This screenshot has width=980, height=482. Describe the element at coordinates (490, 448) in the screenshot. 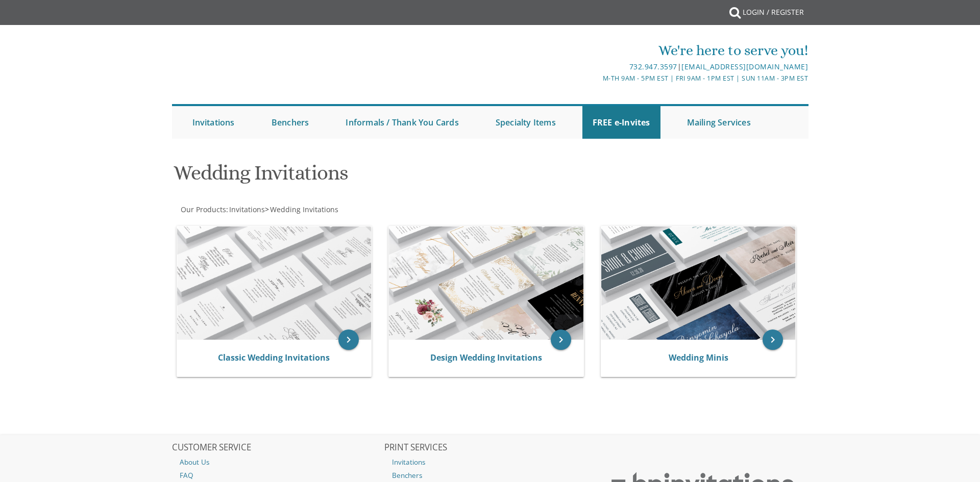

I see `h2: PRINT SERVICES` at that location.